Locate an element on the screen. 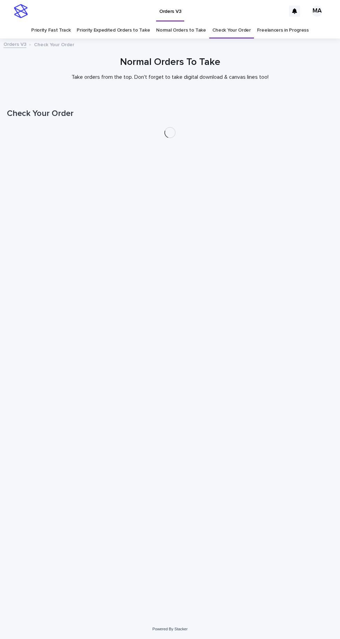  a: Normal Orders to Take is located at coordinates (181, 30).